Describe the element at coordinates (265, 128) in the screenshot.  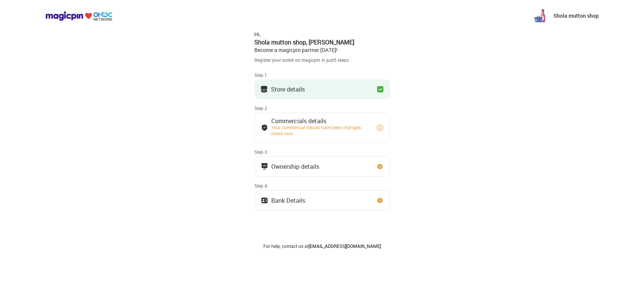
I see `img: bank_details_tick.fdc3558c.svg` at that location.